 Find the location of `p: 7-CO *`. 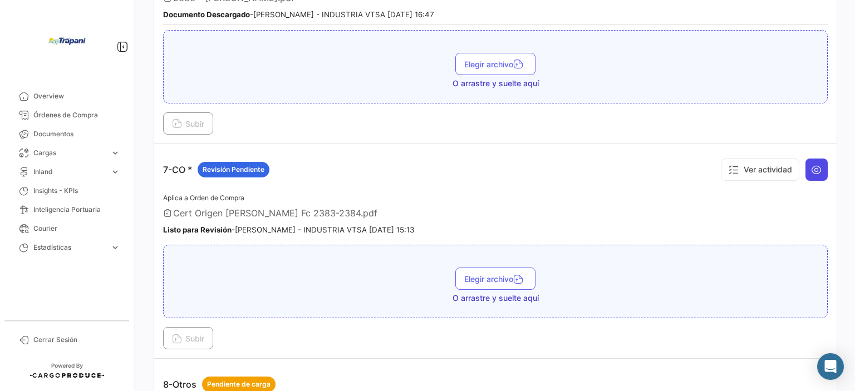

p: 7-CO * is located at coordinates (216, 170).